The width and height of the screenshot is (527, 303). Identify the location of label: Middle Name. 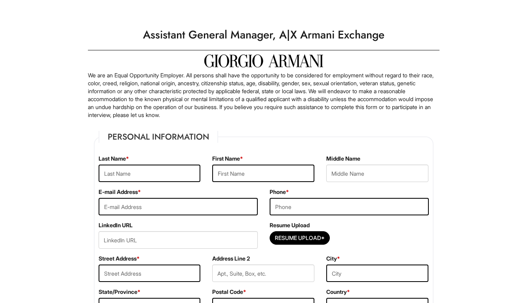
(344, 158).